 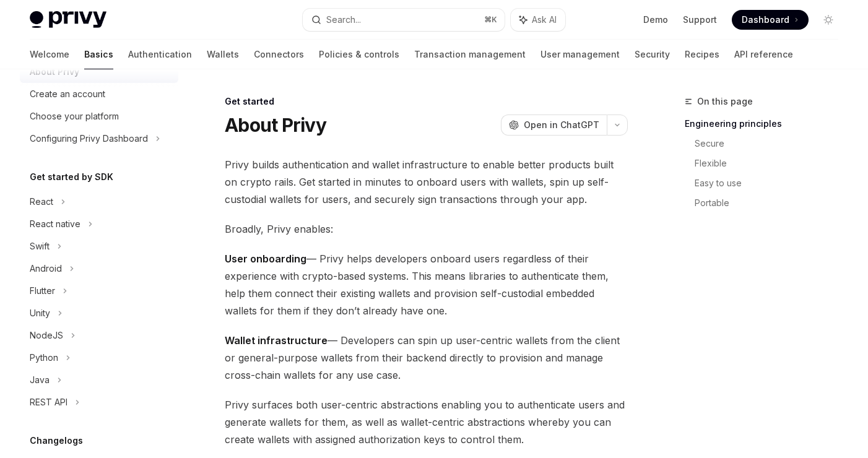 I want to click on div: Get started, so click(x=426, y=102).